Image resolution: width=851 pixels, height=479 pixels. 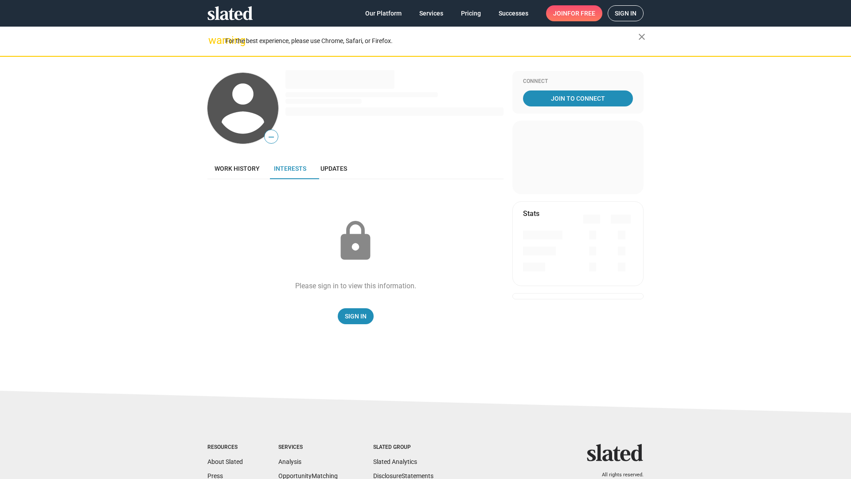 What do you see at coordinates (431, 13) in the screenshot?
I see `span: Services` at bounding box center [431, 13].